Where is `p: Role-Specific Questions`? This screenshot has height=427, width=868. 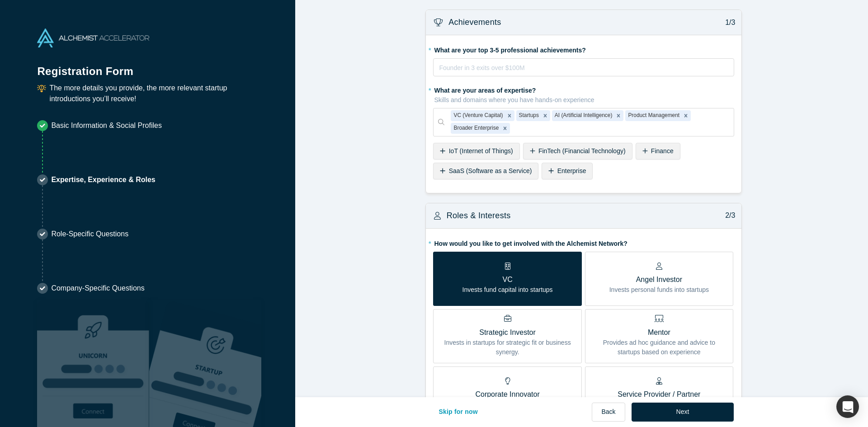 p: Role-Specific Questions is located at coordinates (89, 234).